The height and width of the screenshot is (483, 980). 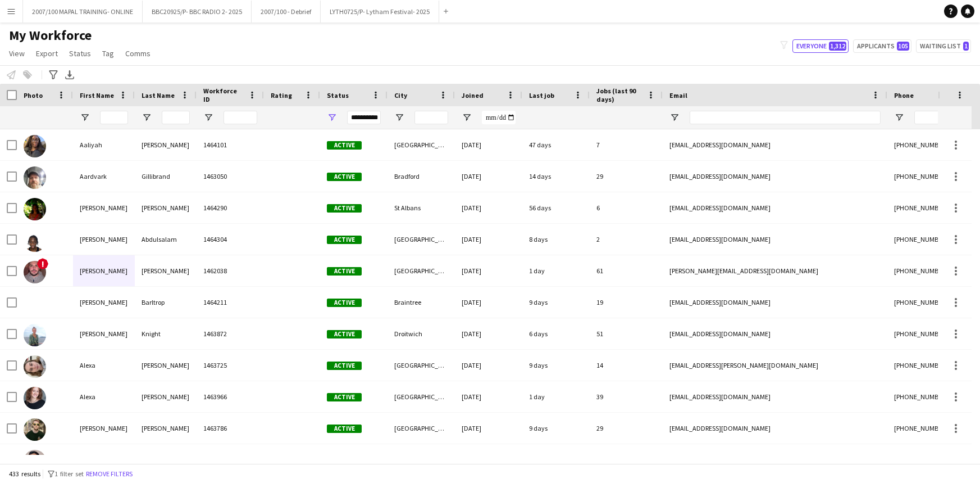 What do you see at coordinates (104, 396) in the screenshot?
I see `div: Alexa` at bounding box center [104, 396].